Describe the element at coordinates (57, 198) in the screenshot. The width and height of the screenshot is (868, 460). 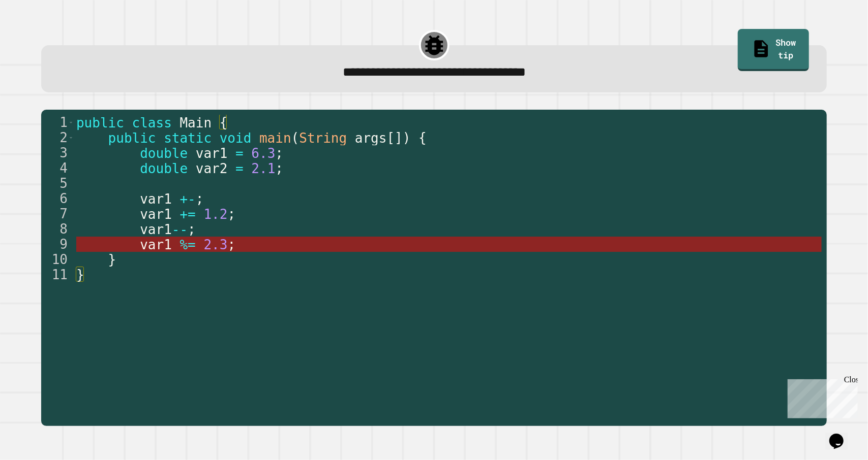
I see `div: 6` at that location.